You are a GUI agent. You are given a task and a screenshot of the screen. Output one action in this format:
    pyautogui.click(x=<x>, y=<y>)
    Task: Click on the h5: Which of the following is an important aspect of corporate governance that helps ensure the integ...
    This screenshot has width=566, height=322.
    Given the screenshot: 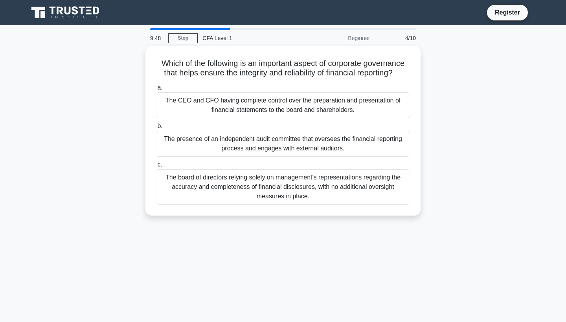 What is the action you would take?
    pyautogui.click(x=283, y=68)
    